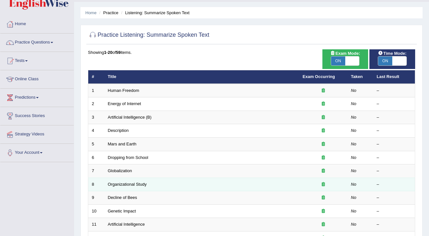 The height and width of the screenshot is (236, 429). I want to click on div: Showing of items., so click(252, 52).